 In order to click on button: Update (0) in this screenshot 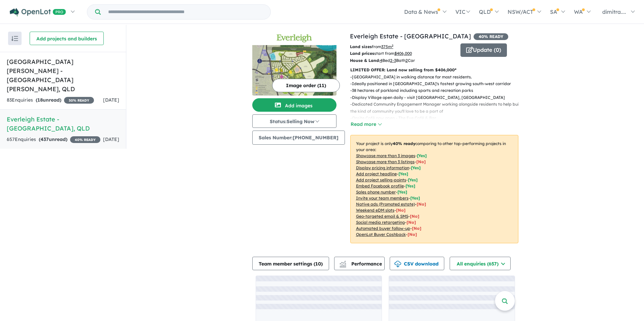, I will do `click(484, 50)`.